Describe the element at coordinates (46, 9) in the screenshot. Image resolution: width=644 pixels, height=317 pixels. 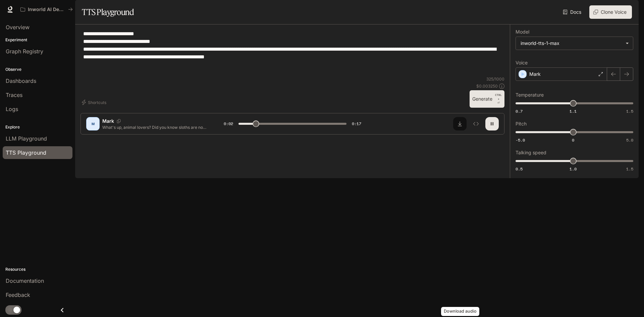
I see `p: Inworld AI Demos` at that location.